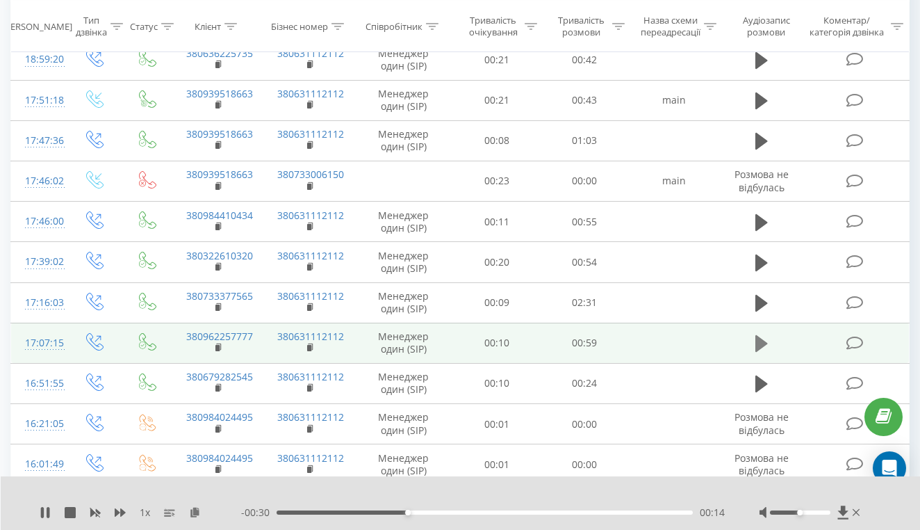 This screenshot has height=530, width=920. What do you see at coordinates (39, 302) in the screenshot?
I see `div: 17:16:03` at bounding box center [39, 302].